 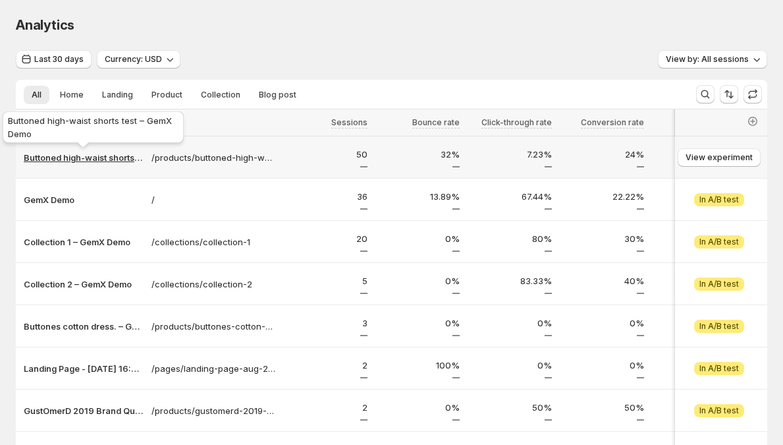 I want to click on span: Home, so click(x=72, y=95).